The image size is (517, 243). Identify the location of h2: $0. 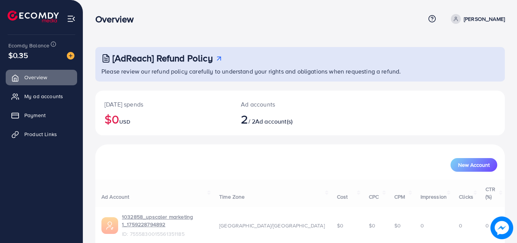
(163, 119).